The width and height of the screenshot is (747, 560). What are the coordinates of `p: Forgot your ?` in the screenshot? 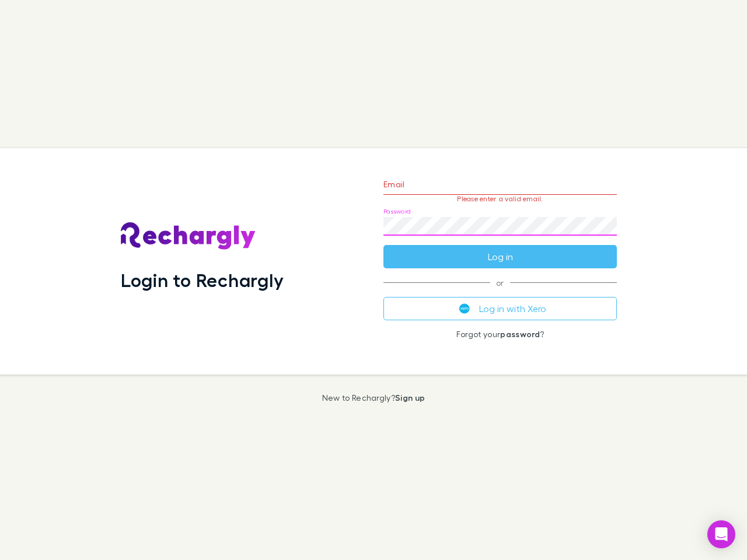 It's located at (500, 334).